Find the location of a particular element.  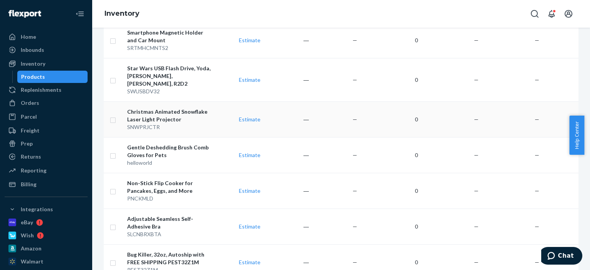

a: Returns is located at coordinates (46, 157).